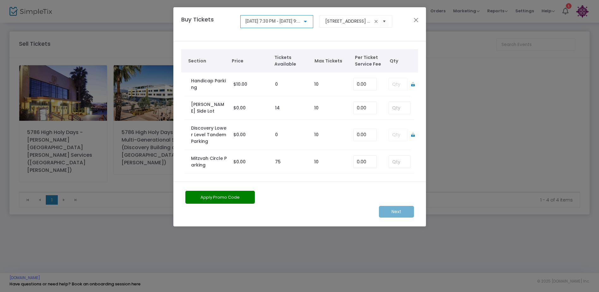  Describe the element at coordinates (209, 162) in the screenshot. I see `label: Mitzvah Circle Parking` at that location.